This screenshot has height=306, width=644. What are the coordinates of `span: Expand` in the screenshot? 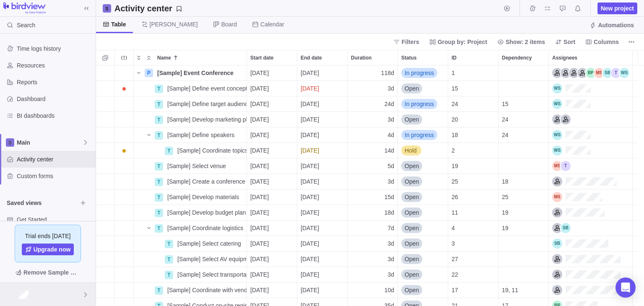 It's located at (139, 58).